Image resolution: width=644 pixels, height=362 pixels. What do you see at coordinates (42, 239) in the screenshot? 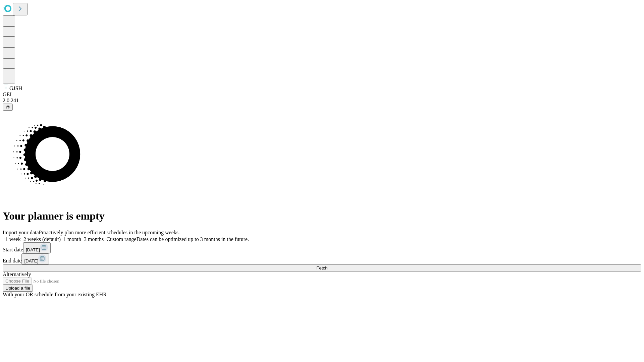
I see `span: 2 weeks (default)` at bounding box center [42, 239].